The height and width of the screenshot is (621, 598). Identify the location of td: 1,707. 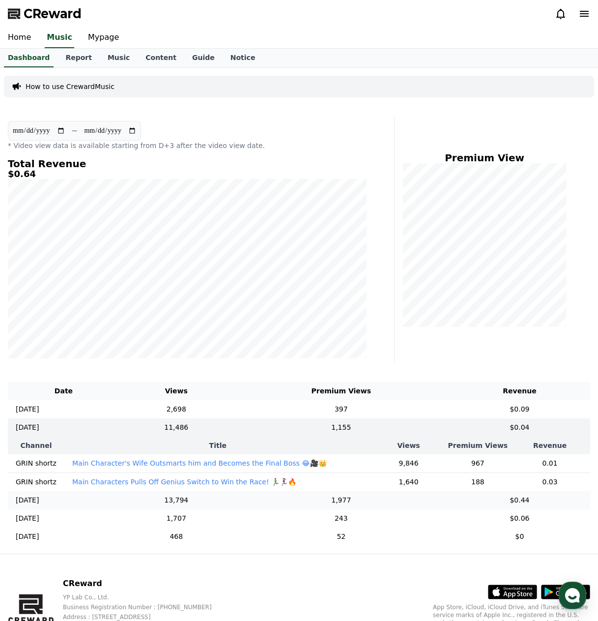
(176, 518).